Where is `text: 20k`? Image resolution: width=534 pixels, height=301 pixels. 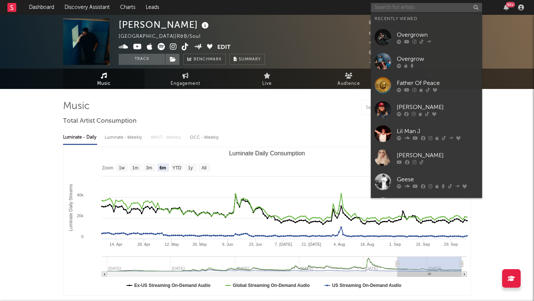
text: 20k is located at coordinates (80, 216).